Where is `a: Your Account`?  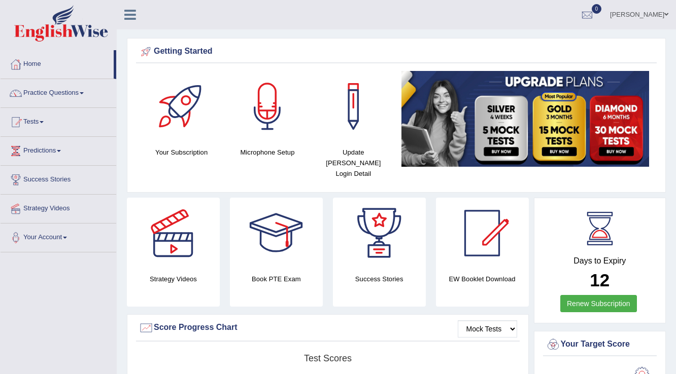 a: Your Account is located at coordinates (58, 236).